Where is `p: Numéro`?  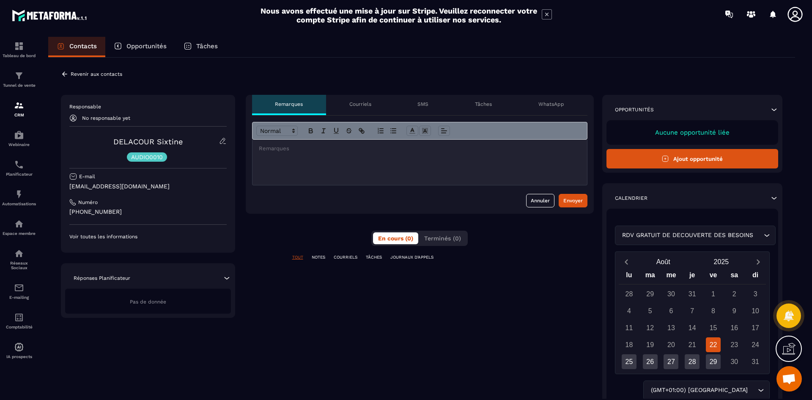 p: Numéro is located at coordinates (88, 202).